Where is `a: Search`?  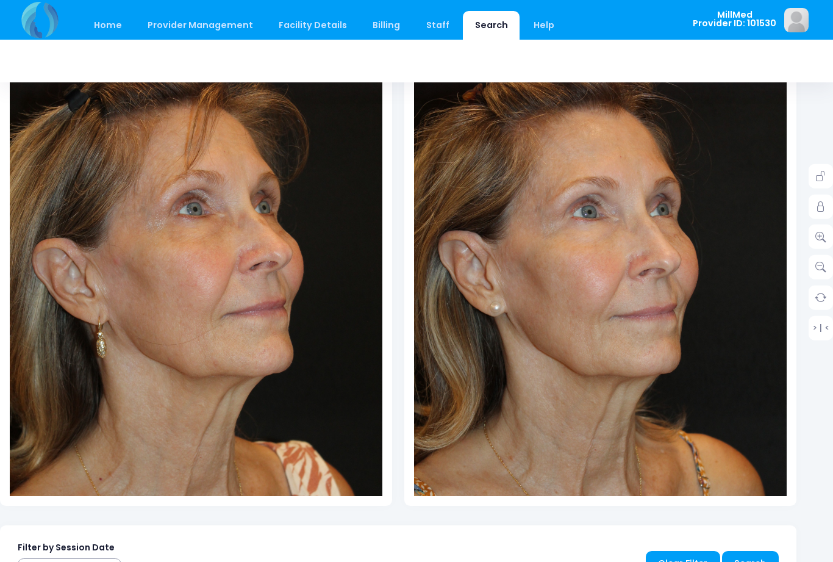 a: Search is located at coordinates (491, 25).